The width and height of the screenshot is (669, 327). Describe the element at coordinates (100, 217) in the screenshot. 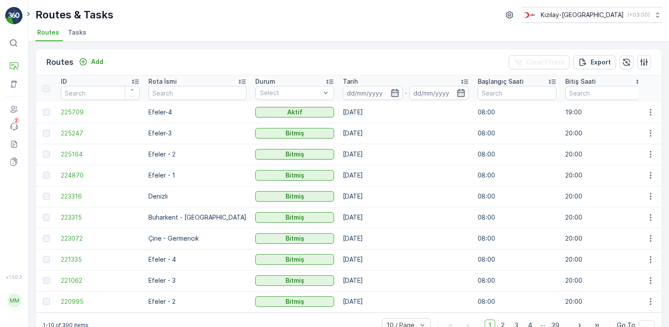

I see `a: 223315` at that location.